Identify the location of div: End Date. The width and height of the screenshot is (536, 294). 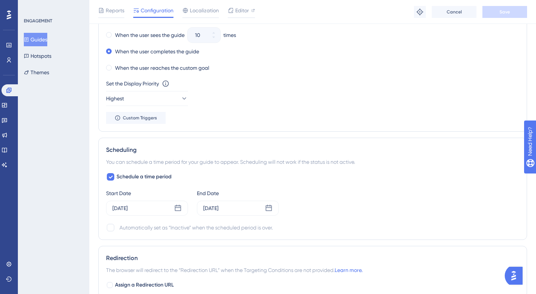
(238, 193).